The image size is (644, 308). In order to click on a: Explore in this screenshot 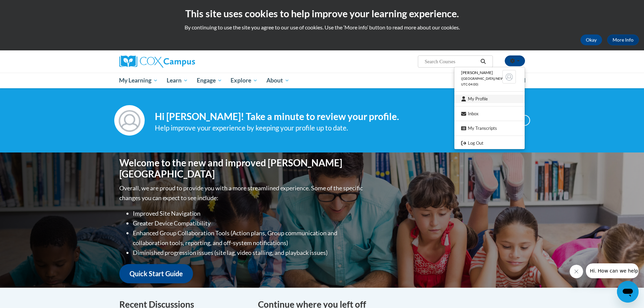, I will do `click(244, 80)`.